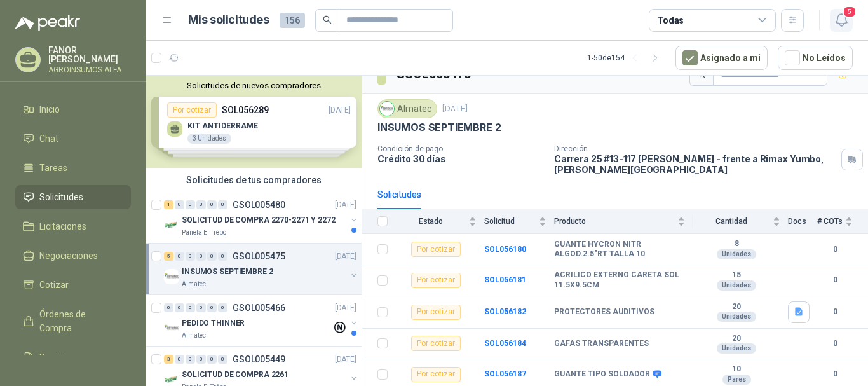  Describe the element at coordinates (54, 285) in the screenshot. I see `span: Cotizar` at that location.